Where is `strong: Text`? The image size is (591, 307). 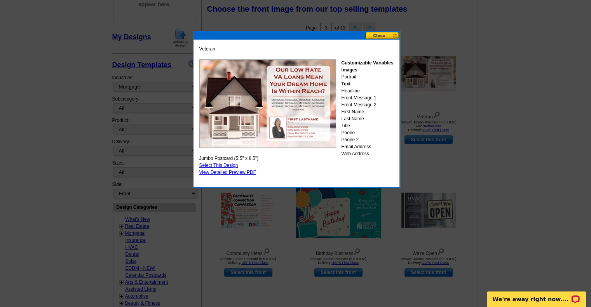 strong: Text is located at coordinates (346, 84).